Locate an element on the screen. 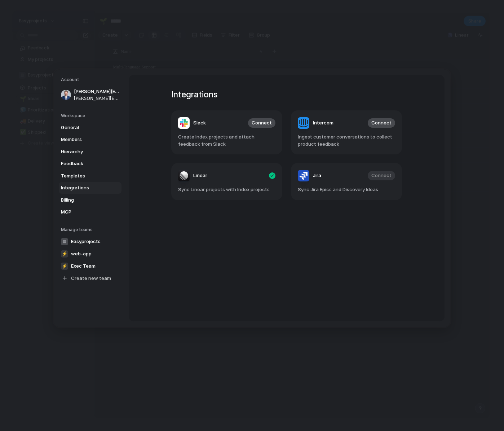 The height and width of the screenshot is (431, 504). span: Hierarchy is located at coordinates (84, 152).